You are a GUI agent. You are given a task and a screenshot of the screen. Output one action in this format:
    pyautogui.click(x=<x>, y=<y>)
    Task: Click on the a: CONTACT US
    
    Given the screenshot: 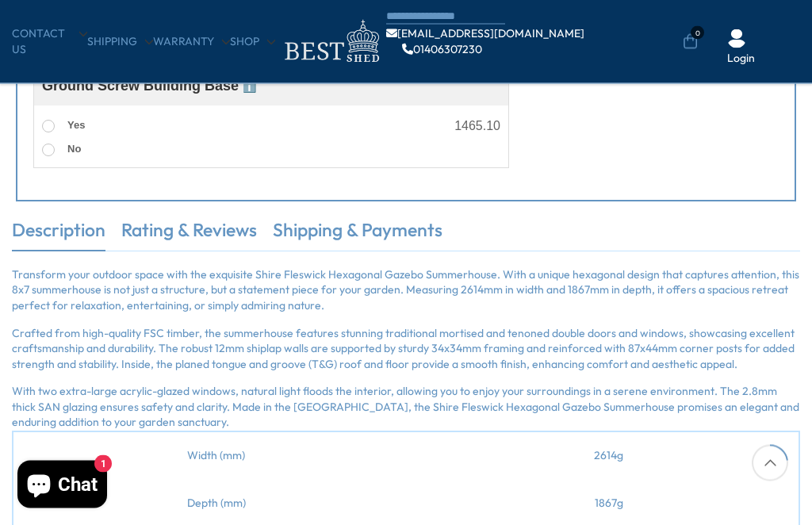 What is the action you would take?
    pyautogui.click(x=49, y=41)
    